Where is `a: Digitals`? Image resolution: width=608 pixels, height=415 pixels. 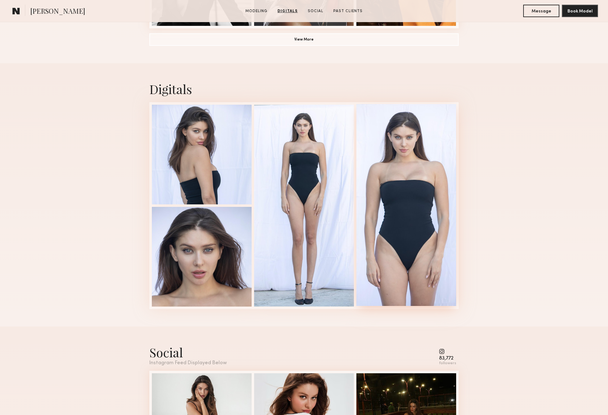 a: Digitals is located at coordinates (287, 11).